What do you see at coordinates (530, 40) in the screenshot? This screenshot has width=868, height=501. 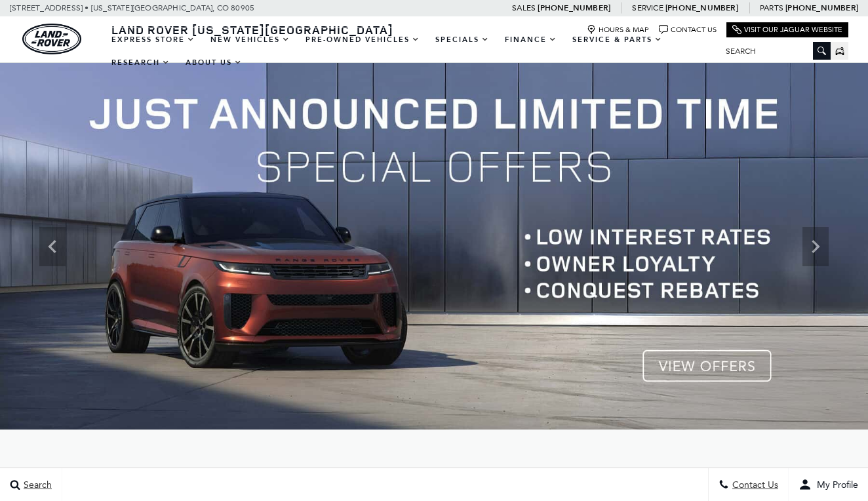 I see `a: Finance` at bounding box center [530, 40].